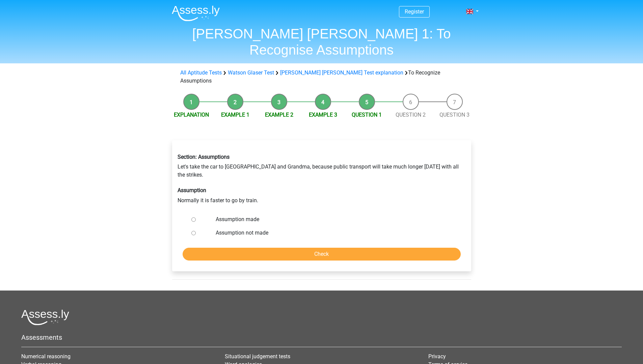 The height and width of the screenshot is (364, 643). What do you see at coordinates (251, 73) in the screenshot?
I see `a: Watson Glaser Test` at bounding box center [251, 73].